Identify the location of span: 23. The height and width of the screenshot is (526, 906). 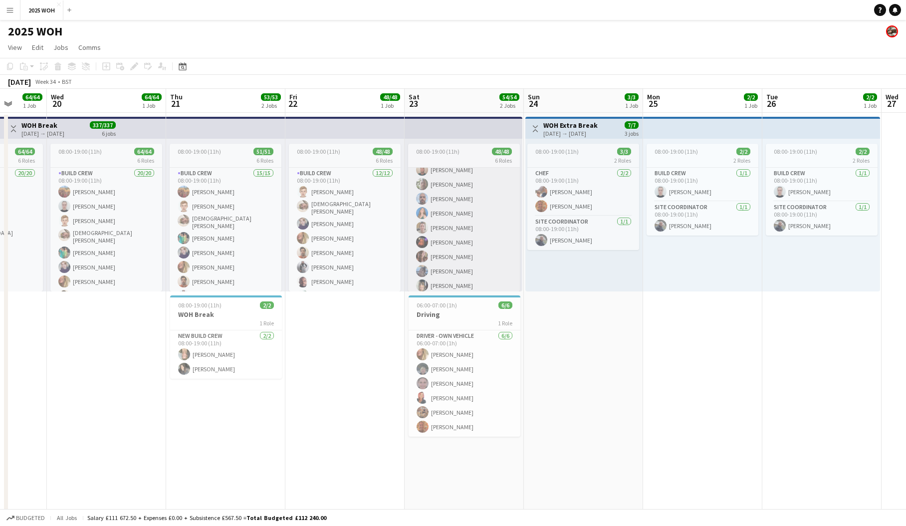
(413, 103).